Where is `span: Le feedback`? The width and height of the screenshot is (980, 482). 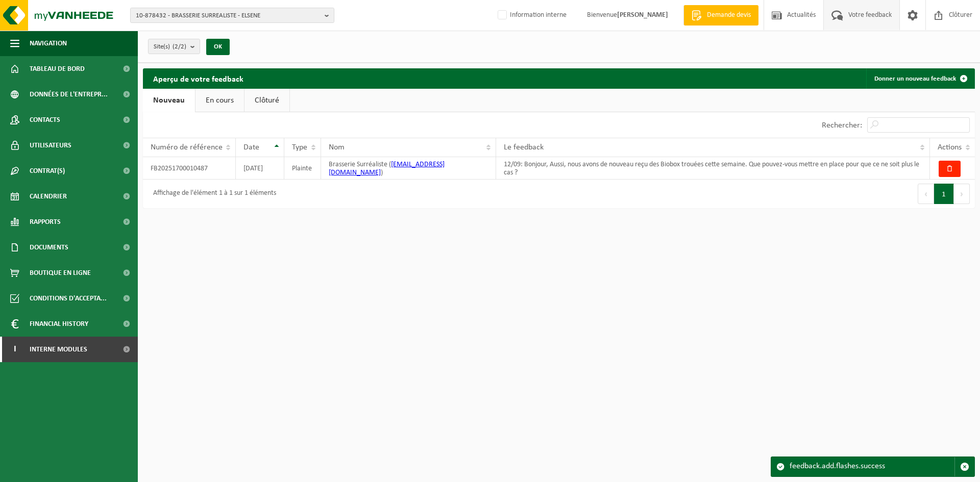 span: Le feedback is located at coordinates (524, 147).